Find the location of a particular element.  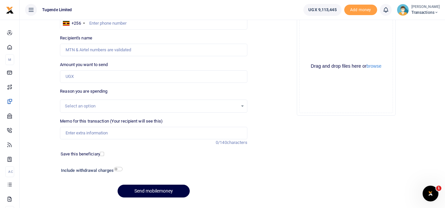

div: +256 is located at coordinates (76, 23).